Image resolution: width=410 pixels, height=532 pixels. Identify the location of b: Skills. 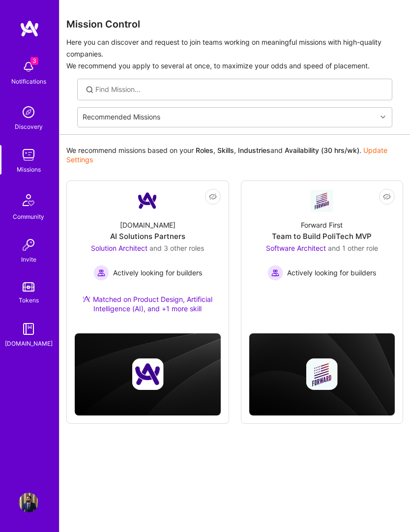
(226, 150).